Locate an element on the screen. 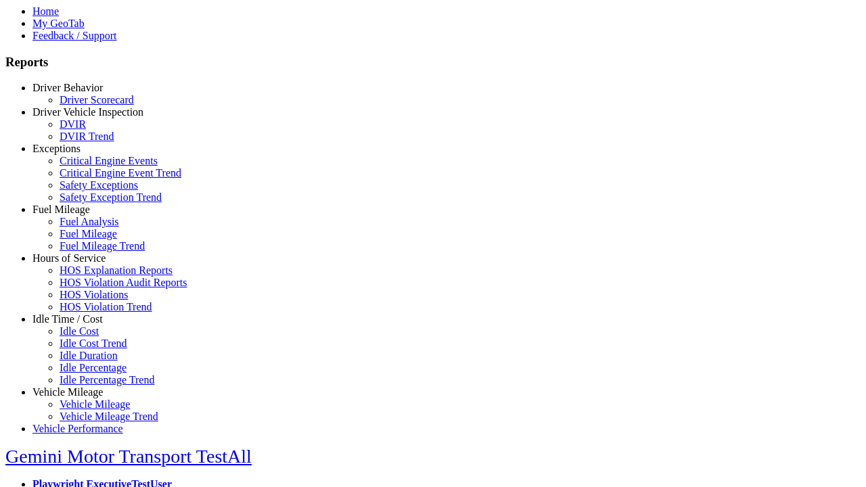 The height and width of the screenshot is (487, 866). a: Feedback / Support is located at coordinates (74, 35).